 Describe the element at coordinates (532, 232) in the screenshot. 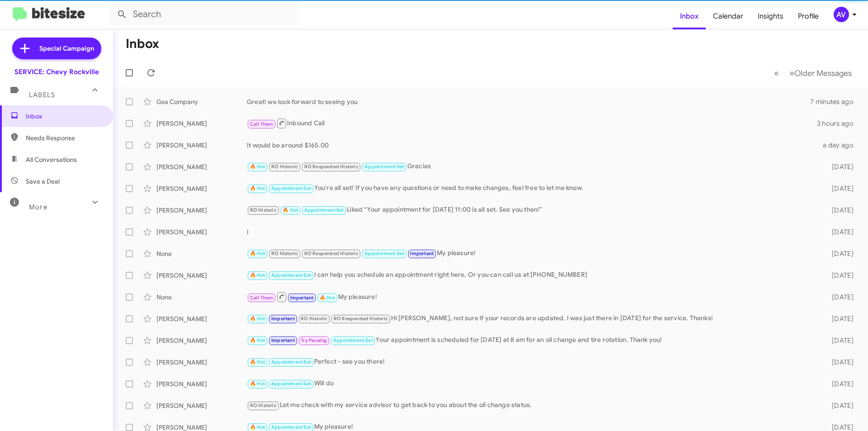

I see `div: I` at that location.